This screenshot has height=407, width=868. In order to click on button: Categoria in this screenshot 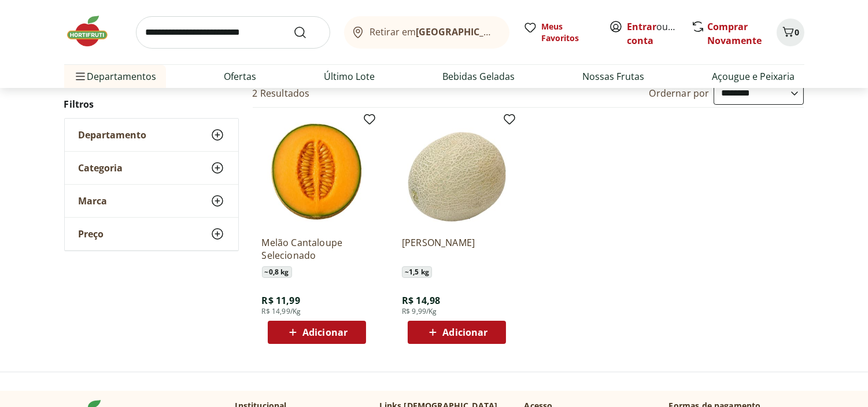, I will do `click(151, 168)`.